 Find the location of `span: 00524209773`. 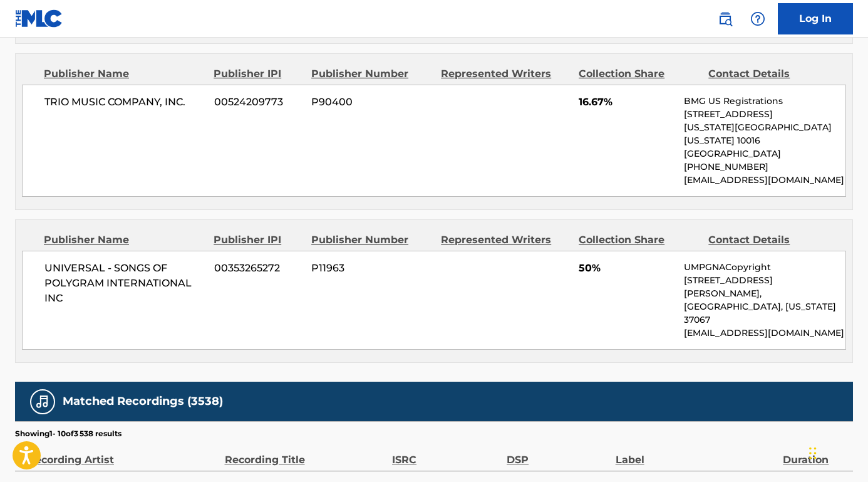

span: 00524209773 is located at coordinates (258, 102).